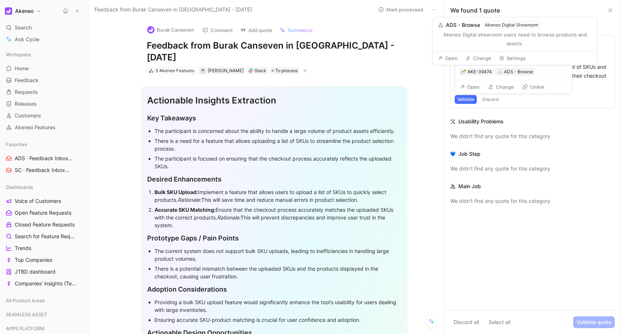 The width and height of the screenshot is (621, 334). What do you see at coordinates (44, 127) in the screenshot?
I see `a: Akeneo Features` at bounding box center [44, 127].